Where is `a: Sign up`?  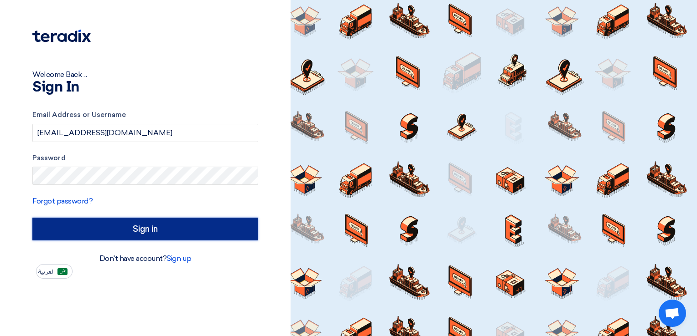 a: Sign up is located at coordinates (179, 259).